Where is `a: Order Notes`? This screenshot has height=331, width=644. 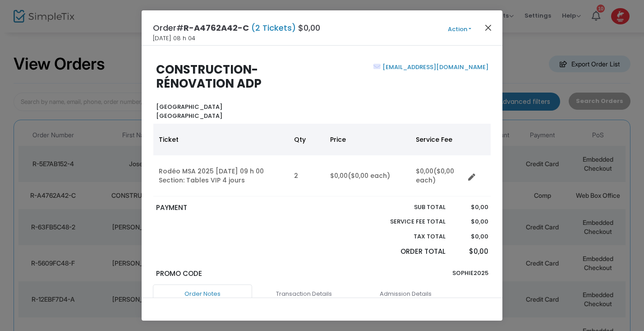
a: Order Notes is located at coordinates (203, 294).